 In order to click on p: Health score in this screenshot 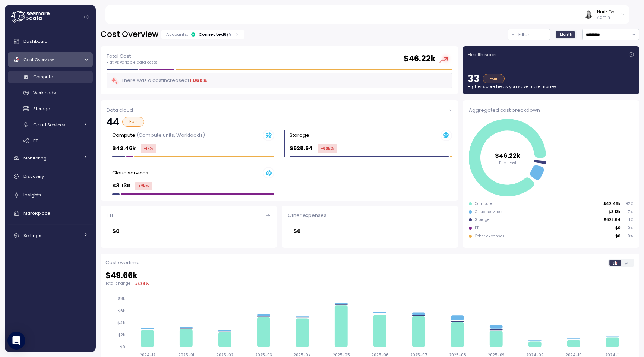, I will do `click(483, 55)`.